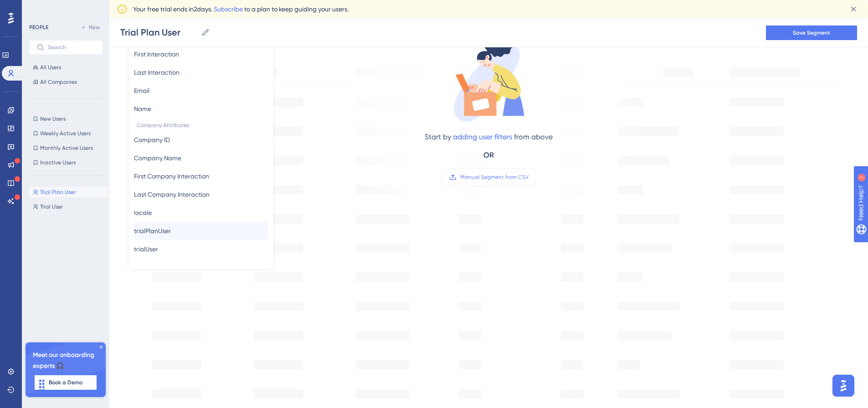  Describe the element at coordinates (201, 158) in the screenshot. I see `button: Company Name` at that location.